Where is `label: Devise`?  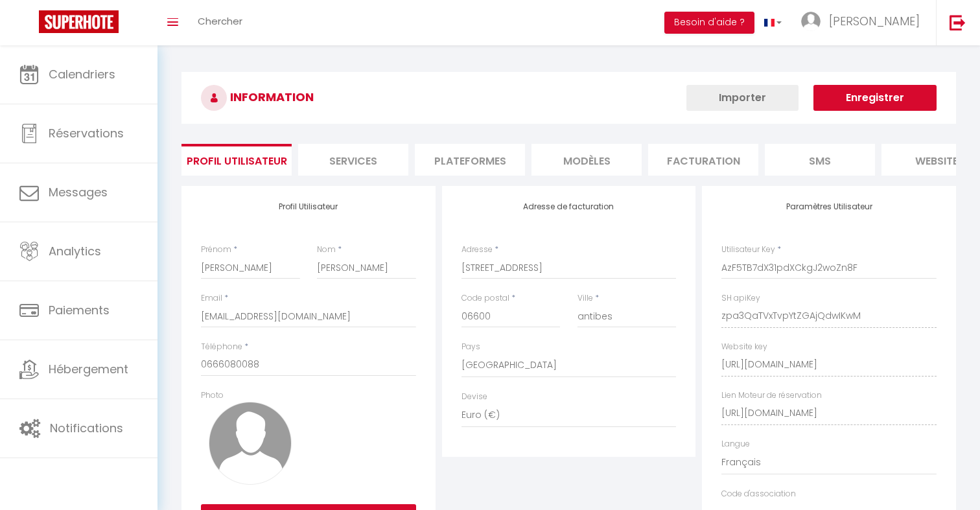 label: Devise is located at coordinates (474, 397).